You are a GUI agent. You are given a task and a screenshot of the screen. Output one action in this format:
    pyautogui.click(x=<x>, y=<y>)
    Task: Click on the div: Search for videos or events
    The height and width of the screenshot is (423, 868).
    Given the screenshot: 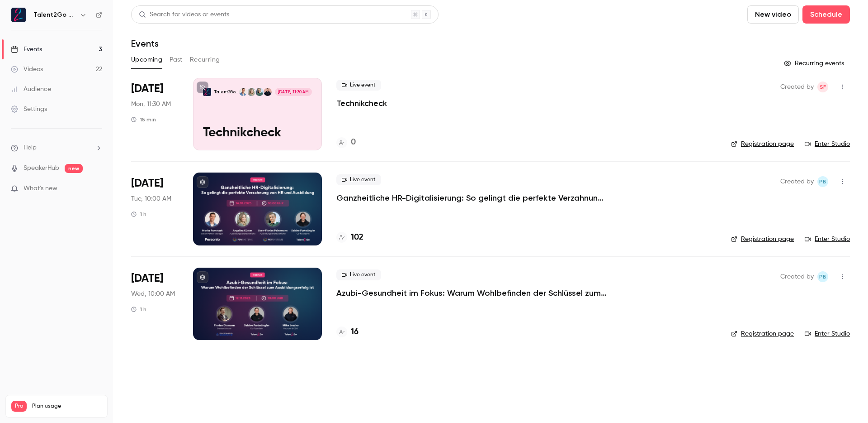 What is the action you would take?
    pyautogui.click(x=184, y=14)
    